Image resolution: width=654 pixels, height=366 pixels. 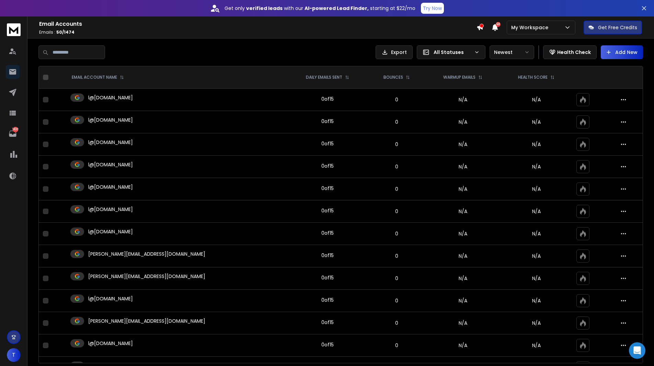 What do you see at coordinates (531, 27) in the screenshot?
I see `p: My Workspace` at bounding box center [531, 27].